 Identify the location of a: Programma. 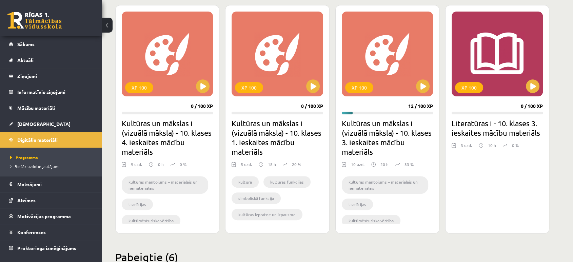
(53, 157).